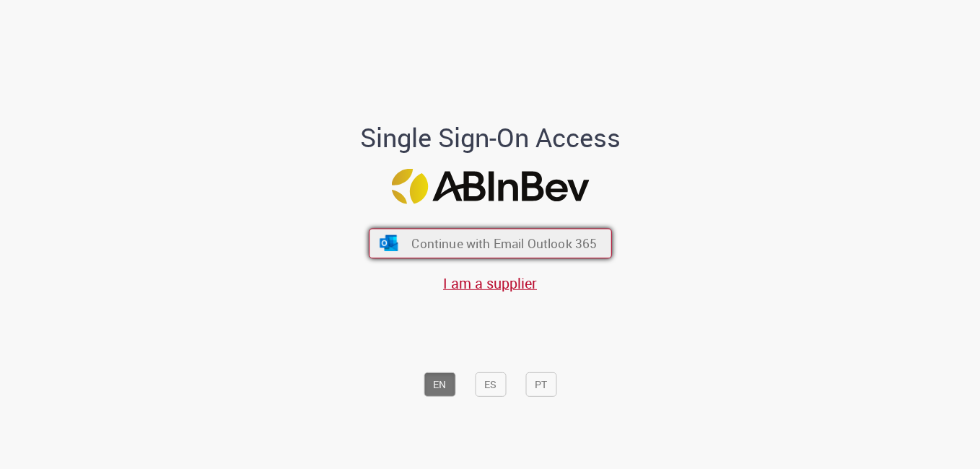  Describe the element at coordinates (541, 385) in the screenshot. I see `button: PT` at that location.